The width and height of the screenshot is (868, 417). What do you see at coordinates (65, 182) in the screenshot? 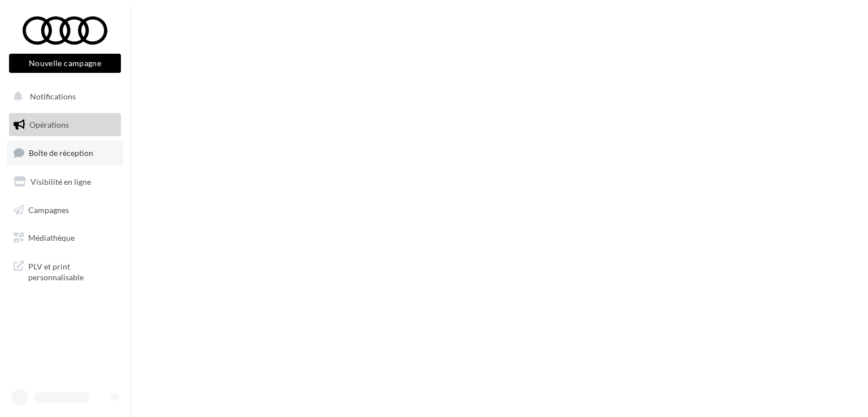
I see `a: Visibilité en ligne` at bounding box center [65, 182].